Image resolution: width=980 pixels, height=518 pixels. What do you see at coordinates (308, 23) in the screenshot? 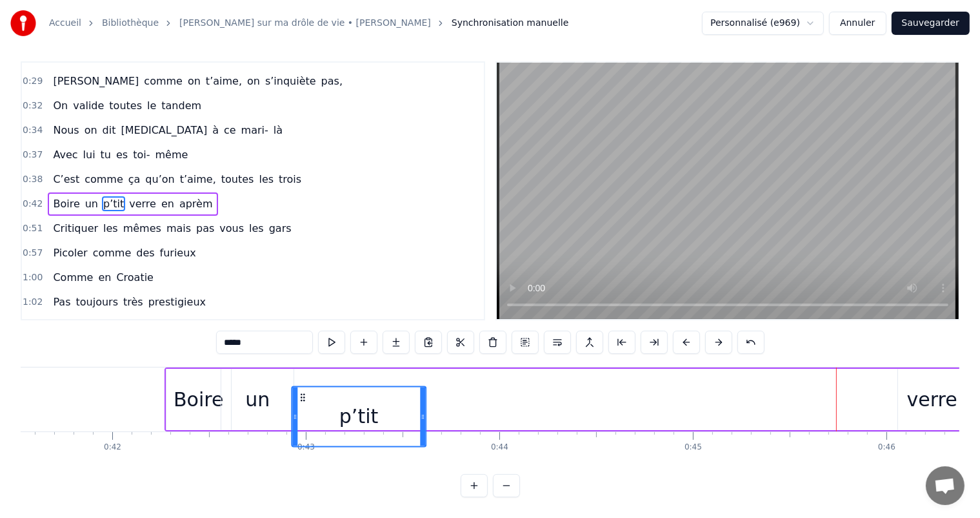
I see `nav: breadcrumb` at bounding box center [308, 23].